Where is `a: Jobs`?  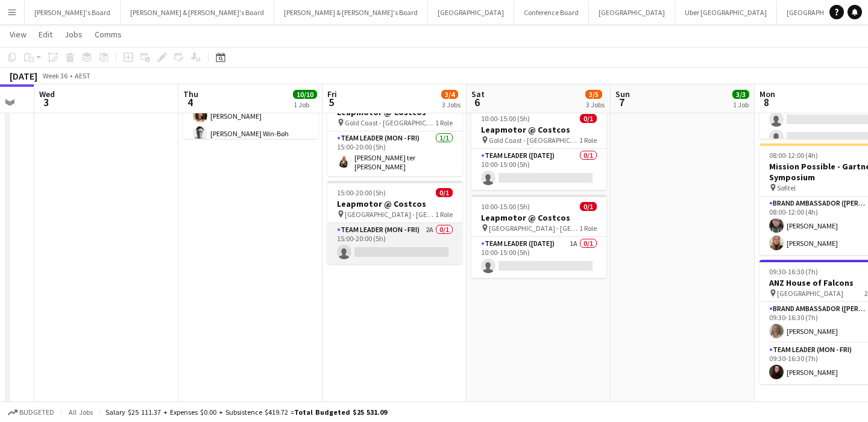 a: Jobs is located at coordinates (74, 34).